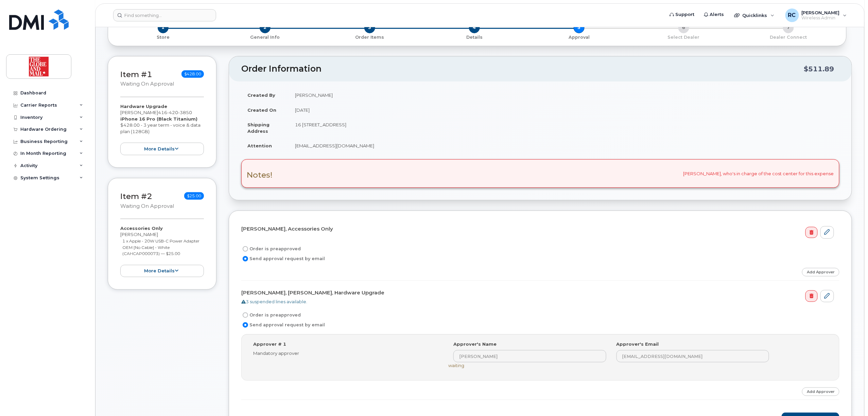  What do you see at coordinates (164, 15) in the screenshot?
I see `input: Find something...` at bounding box center [164, 15].